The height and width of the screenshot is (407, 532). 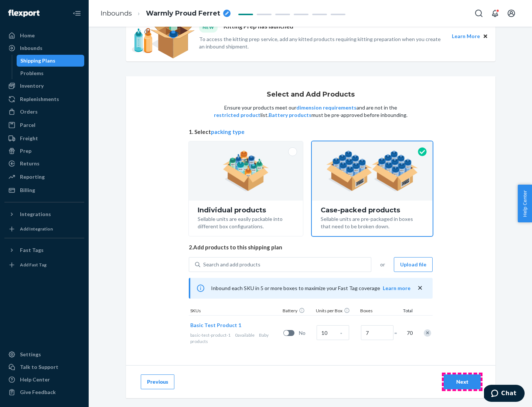 What do you see at coordinates (298, 311) in the screenshot?
I see `div: Battery` at bounding box center [298, 311].